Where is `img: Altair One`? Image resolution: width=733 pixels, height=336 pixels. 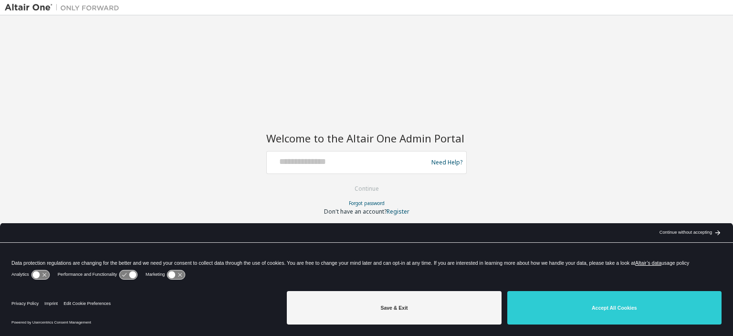
img: Altair One is located at coordinates (64, 8).